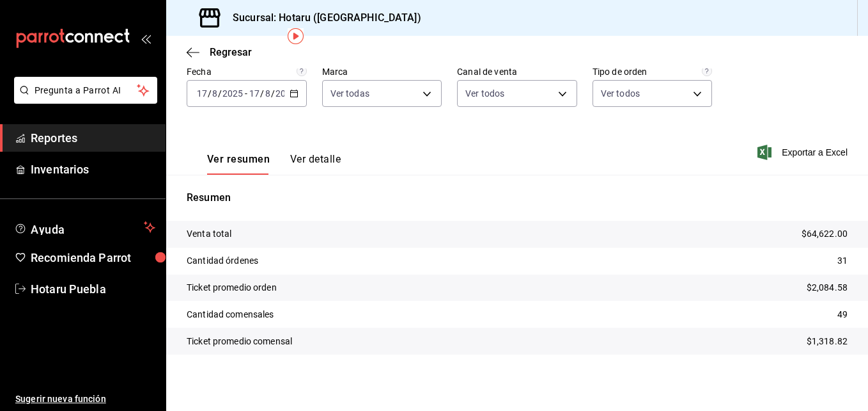  I want to click on button: Exportar a Excel, so click(804, 152).